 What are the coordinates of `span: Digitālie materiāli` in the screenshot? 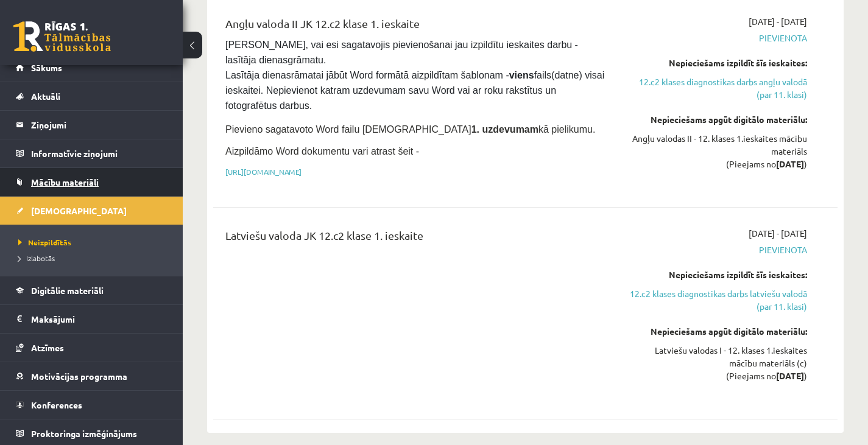 It's located at (67, 290).